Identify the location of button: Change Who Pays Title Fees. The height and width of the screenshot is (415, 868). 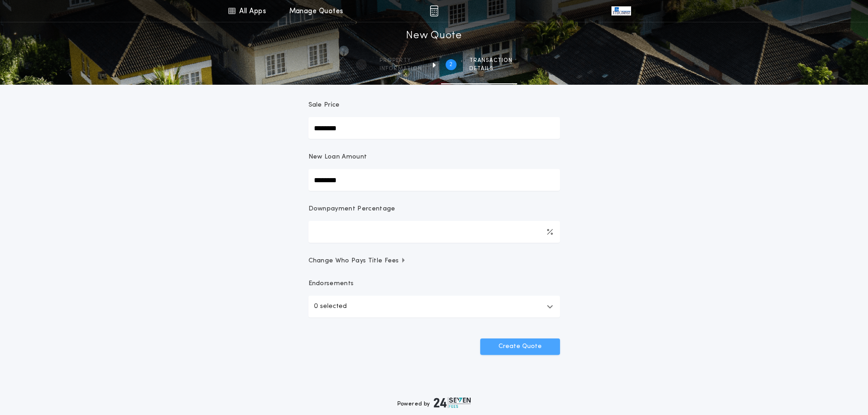
(434, 261).